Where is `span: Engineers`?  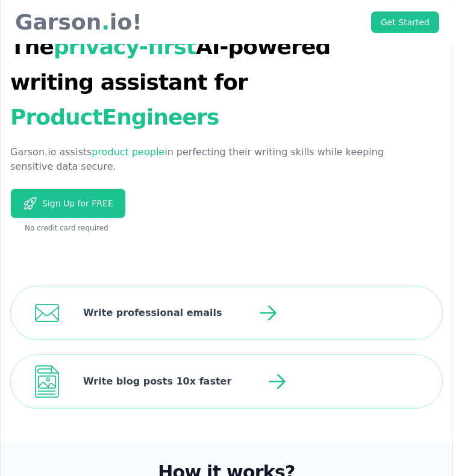 span: Engineers is located at coordinates (160, 117).